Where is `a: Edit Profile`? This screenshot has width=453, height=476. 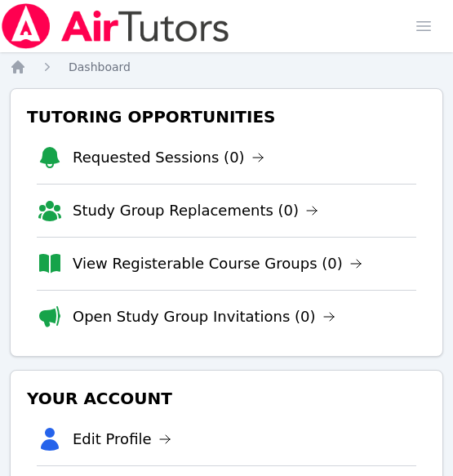
a: Edit Profile is located at coordinates (122, 439).